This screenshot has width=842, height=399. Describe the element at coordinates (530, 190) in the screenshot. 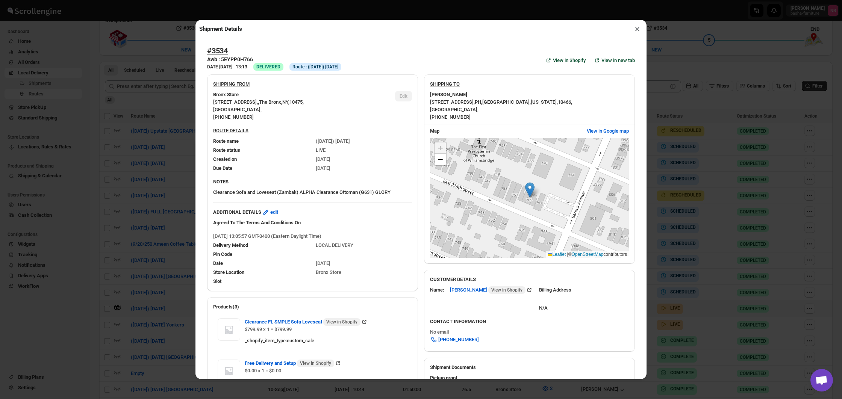

I see `img: Marker` at that location.